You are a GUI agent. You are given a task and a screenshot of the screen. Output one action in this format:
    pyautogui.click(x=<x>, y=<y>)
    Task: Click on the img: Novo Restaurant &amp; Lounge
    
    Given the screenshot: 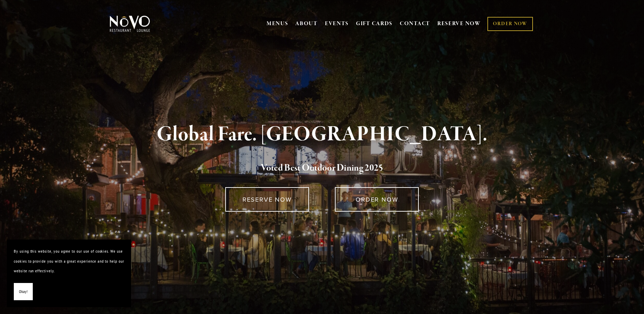 What is the action you would take?
    pyautogui.click(x=130, y=24)
    